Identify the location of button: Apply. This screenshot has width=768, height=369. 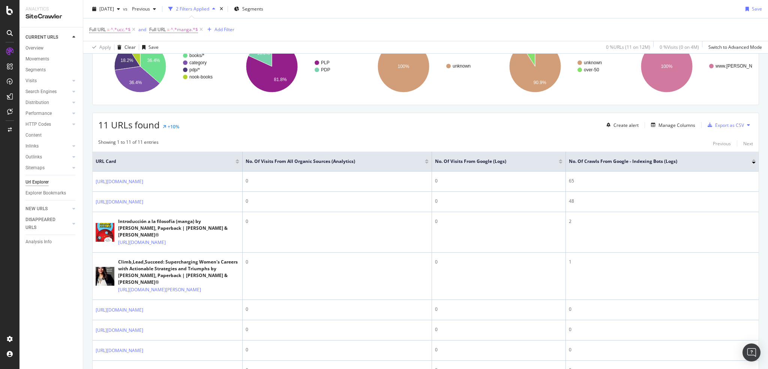
(100, 47).